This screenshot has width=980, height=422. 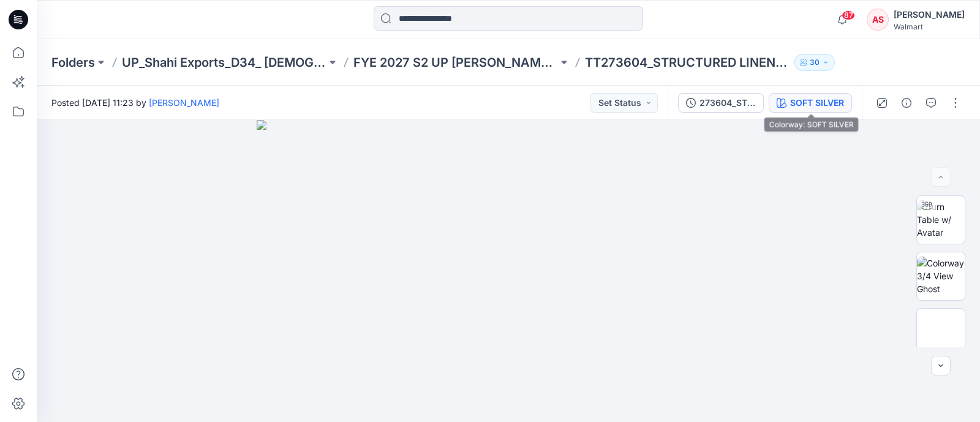 What do you see at coordinates (906, 103) in the screenshot?
I see `button: Details` at bounding box center [906, 103].